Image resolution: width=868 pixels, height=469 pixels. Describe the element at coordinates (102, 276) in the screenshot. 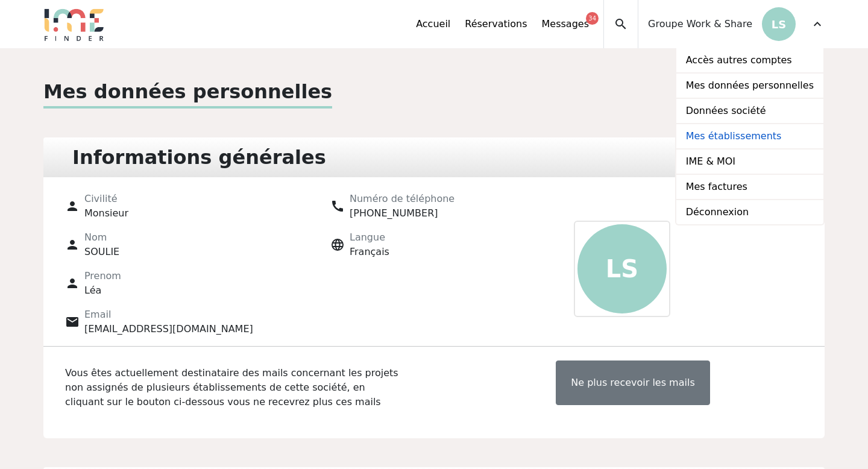

I see `span: Prenom` at that location.